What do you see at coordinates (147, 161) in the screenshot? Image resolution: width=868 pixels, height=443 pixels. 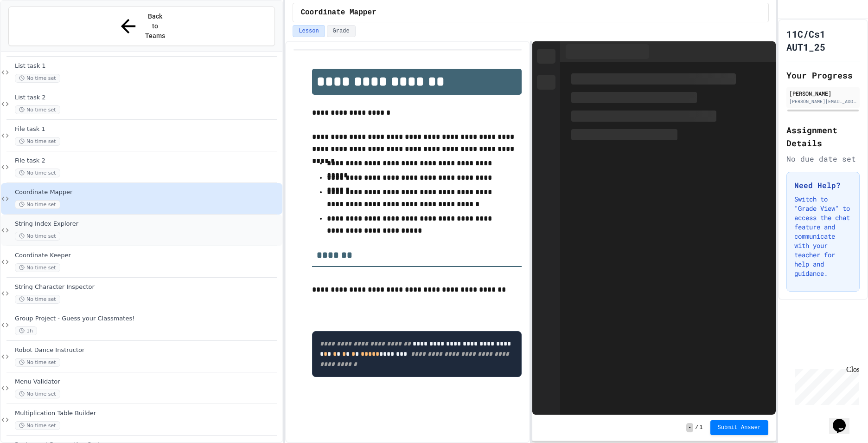 I see `span: File task 2` at bounding box center [147, 161].